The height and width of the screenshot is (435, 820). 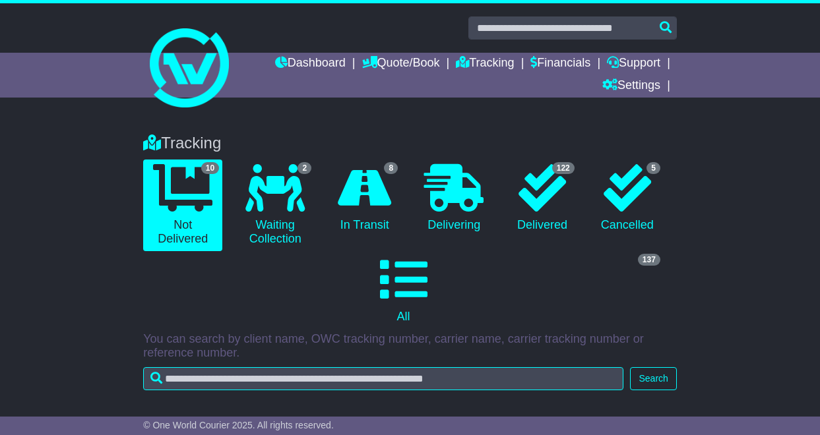 What do you see at coordinates (485, 64) in the screenshot?
I see `a: Tracking` at bounding box center [485, 64].